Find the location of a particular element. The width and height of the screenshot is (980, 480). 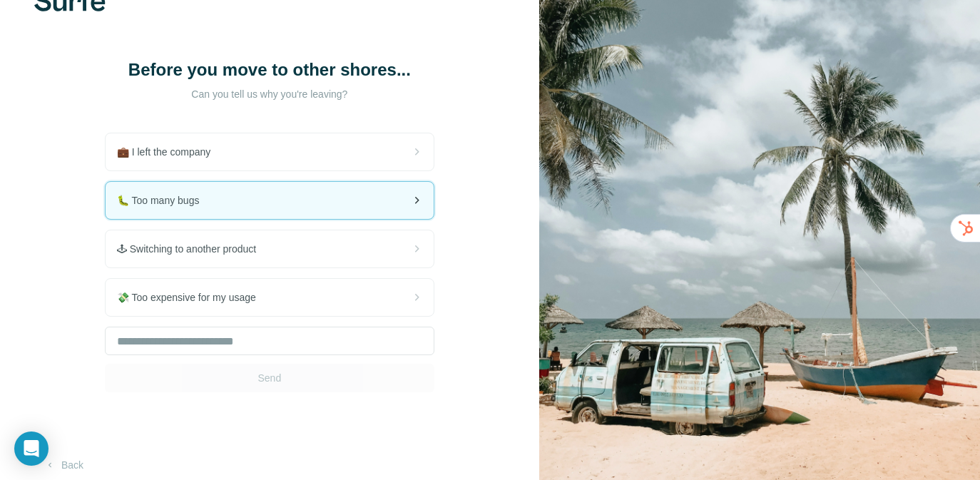

div: Open Intercom Messenger is located at coordinates (31, 449).